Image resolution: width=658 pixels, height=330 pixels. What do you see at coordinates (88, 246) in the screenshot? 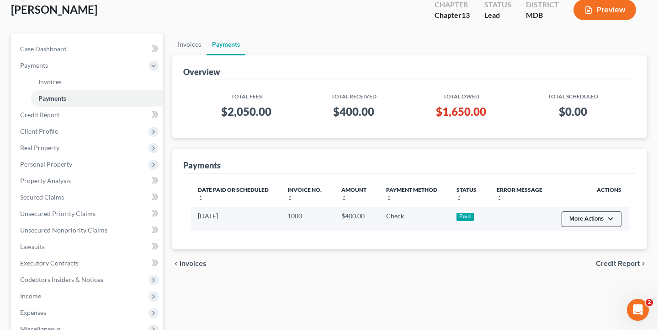
I see `a: Lawsuits` at bounding box center [88, 246].